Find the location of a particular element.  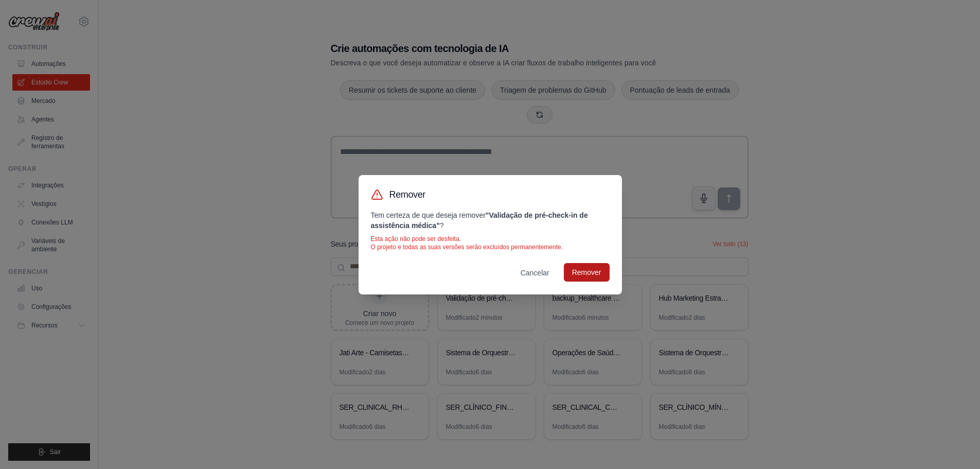

font: O projeto e todas as suas versões serão excluídos permanentemente. is located at coordinates (467, 247).